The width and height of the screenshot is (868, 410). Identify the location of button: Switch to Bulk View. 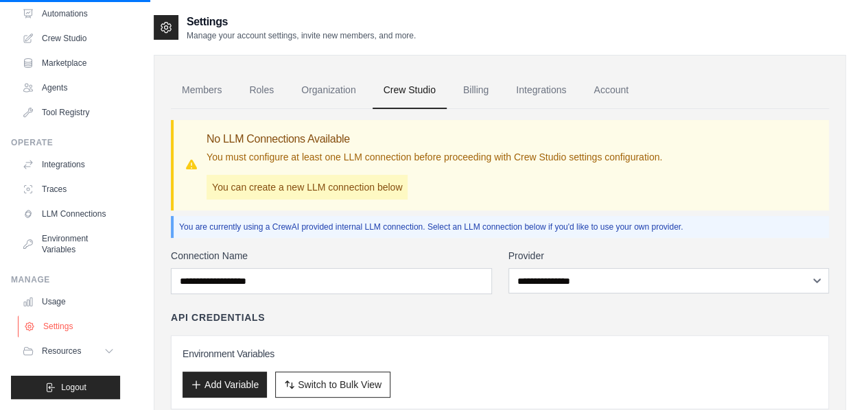
(333, 385).